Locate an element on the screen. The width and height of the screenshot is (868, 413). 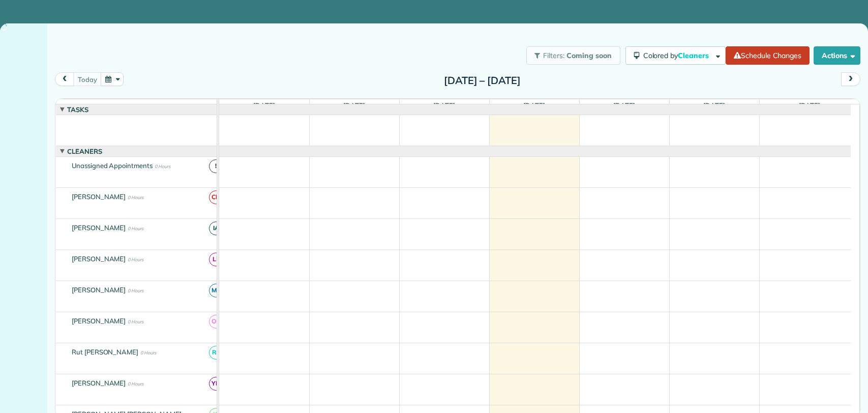
span: IA is located at coordinates (216, 228).